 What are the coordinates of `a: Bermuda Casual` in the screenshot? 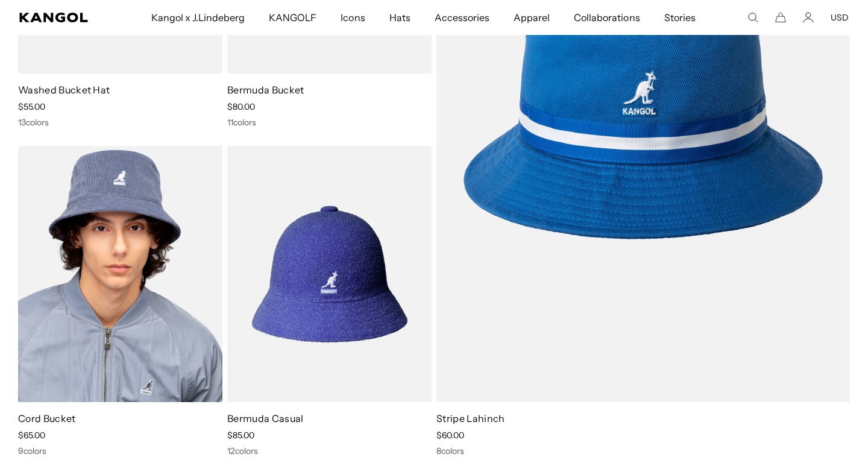 It's located at (265, 419).